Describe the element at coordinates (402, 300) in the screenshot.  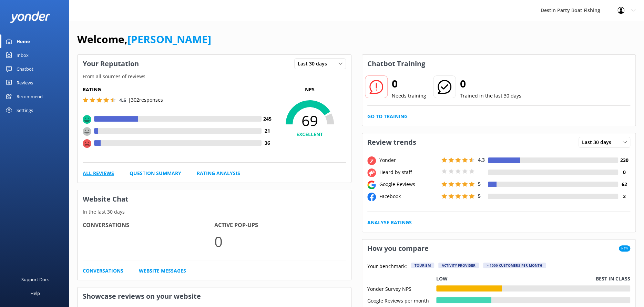
I see `div: Google Reviews per month` at that location.